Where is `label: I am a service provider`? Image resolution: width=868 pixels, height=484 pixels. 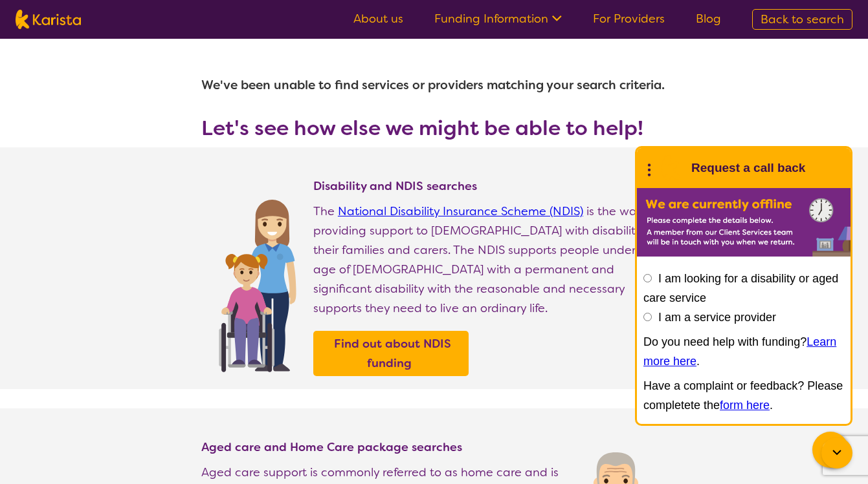
label: I am a service provider is located at coordinates (717, 318).